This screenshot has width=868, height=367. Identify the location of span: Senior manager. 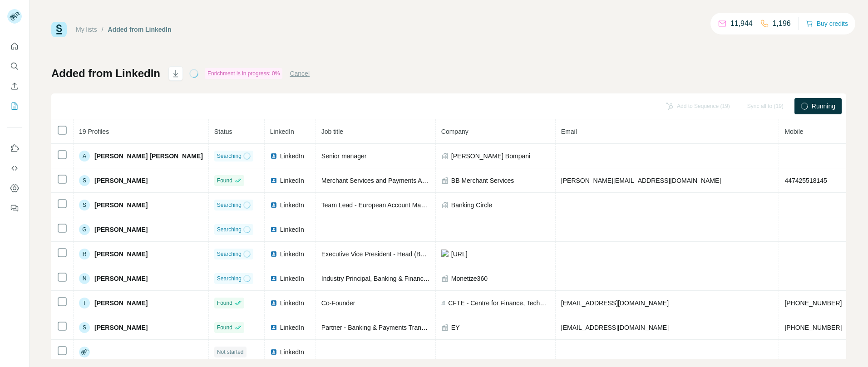
(344, 156).